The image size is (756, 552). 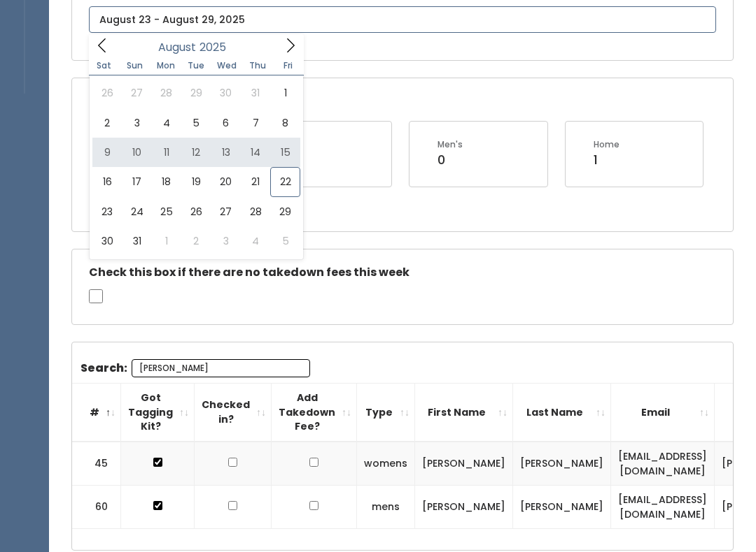 What do you see at coordinates (167, 93) in the screenshot?
I see `span: July 28, 2025` at bounding box center [167, 93].